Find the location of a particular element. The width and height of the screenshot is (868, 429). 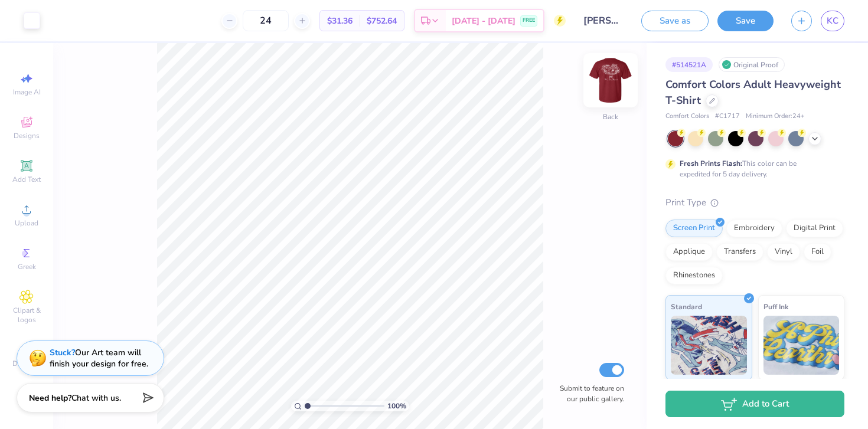

strong: Fresh Prints Flash: is located at coordinates (711, 163).